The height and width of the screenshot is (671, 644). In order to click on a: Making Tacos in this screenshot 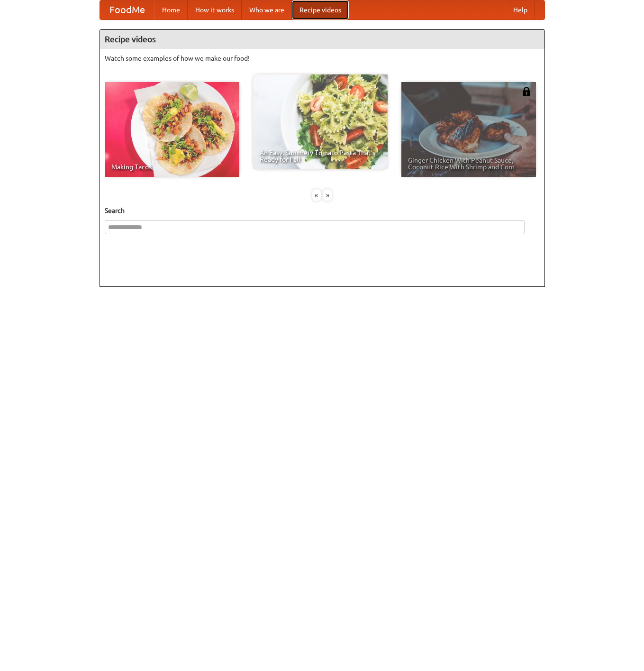, I will do `click(172, 129)`.